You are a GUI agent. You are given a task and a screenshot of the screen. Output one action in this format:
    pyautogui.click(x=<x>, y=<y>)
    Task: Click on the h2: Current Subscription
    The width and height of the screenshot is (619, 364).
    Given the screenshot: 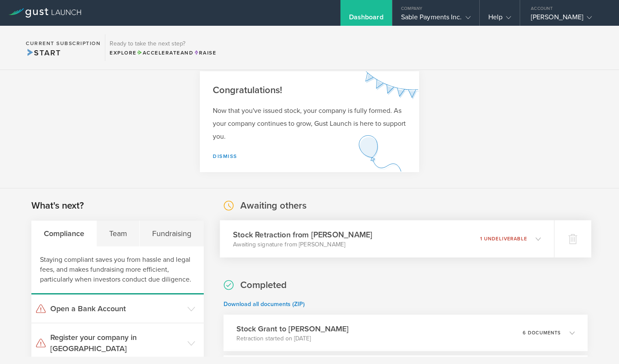 What is the action you would take?
    pyautogui.click(x=63, y=44)
    